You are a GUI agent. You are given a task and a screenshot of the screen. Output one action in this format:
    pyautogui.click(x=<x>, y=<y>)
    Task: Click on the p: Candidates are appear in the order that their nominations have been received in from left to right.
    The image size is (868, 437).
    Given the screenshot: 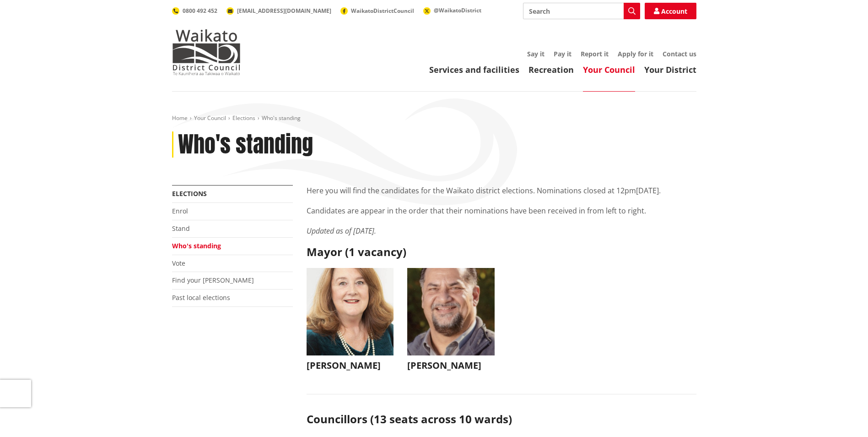 What is the action you would take?
    pyautogui.click(x=502, y=211)
    